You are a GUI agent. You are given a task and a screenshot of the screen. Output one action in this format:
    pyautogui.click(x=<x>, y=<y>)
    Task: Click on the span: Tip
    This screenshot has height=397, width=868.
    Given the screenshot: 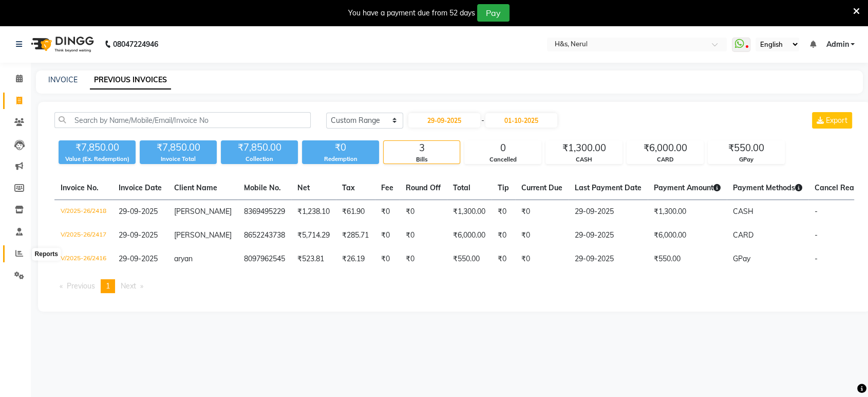 What is the action you would take?
    pyautogui.click(x=503, y=188)
    